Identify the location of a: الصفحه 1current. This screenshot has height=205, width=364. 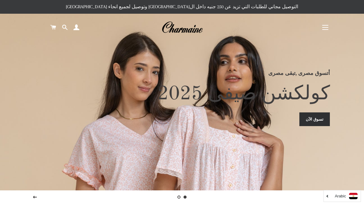
(185, 197).